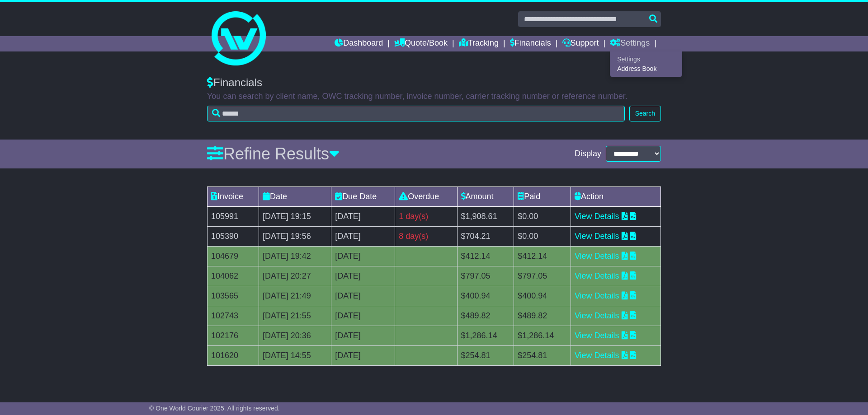 The height and width of the screenshot is (415, 868). I want to click on td: 103565, so click(234, 296).